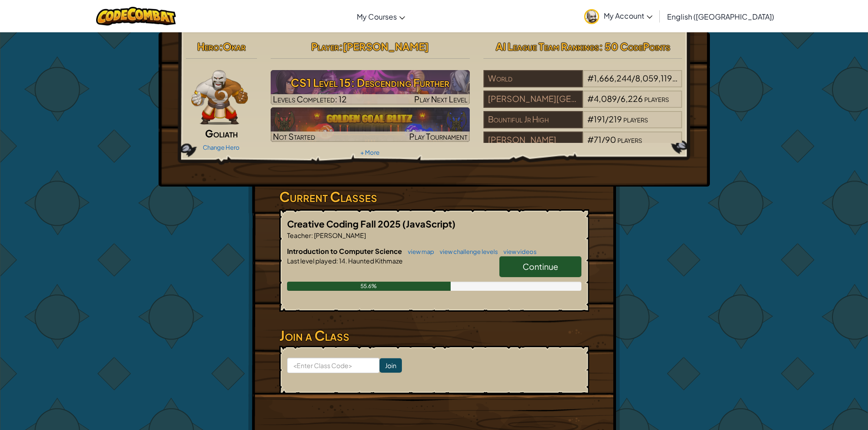  Describe the element at coordinates (136, 16) in the screenshot. I see `img: CodeCombat logo` at that location.